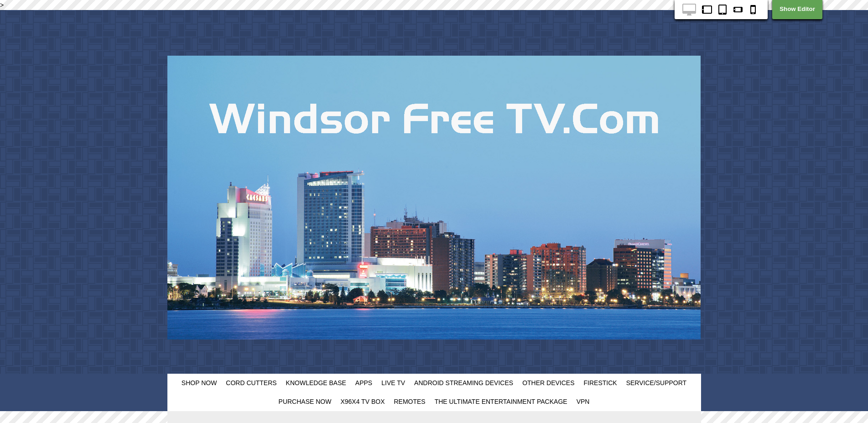 The image size is (868, 423). What do you see at coordinates (410, 401) in the screenshot?
I see `span: Remotes` at bounding box center [410, 401].